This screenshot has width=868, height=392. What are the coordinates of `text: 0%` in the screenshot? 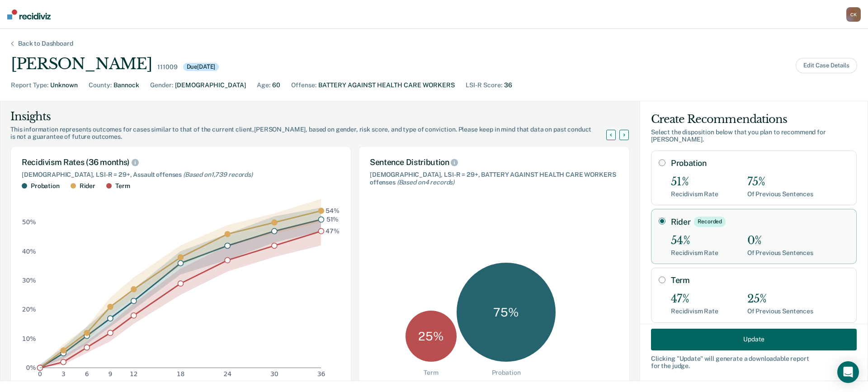 It's located at (31, 368).